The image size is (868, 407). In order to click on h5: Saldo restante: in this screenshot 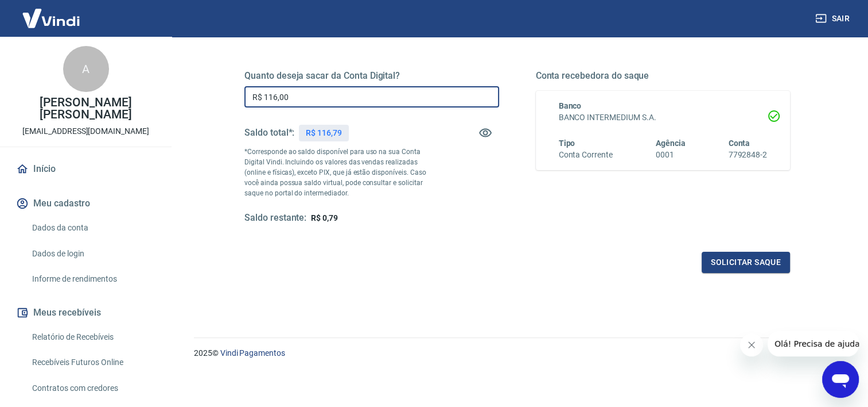, I will do `click(276, 218)`.